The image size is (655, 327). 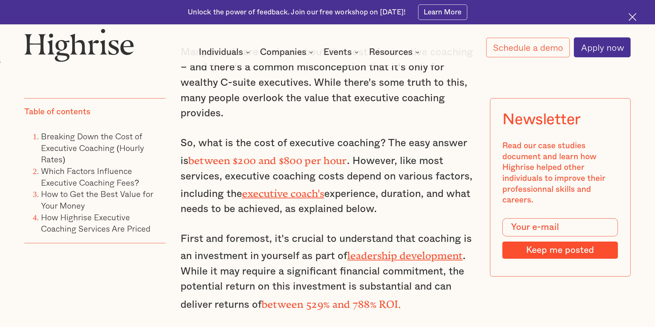 What do you see at coordinates (79, 45) in the screenshot?
I see `img: Highrise logo` at bounding box center [79, 45].